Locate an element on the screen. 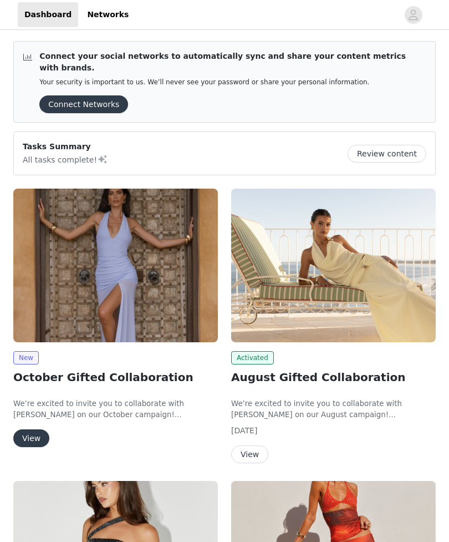 Image resolution: width=449 pixels, height=542 pixels. div: avatar is located at coordinates (413, 15).